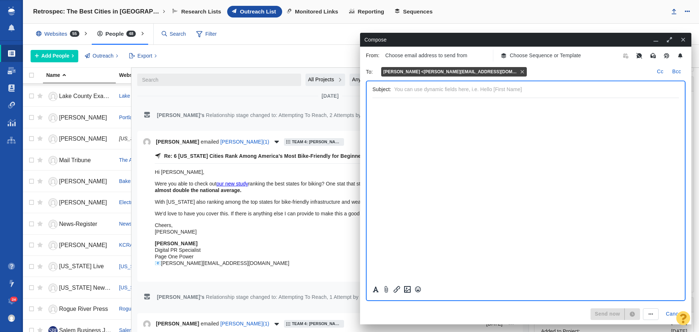 The width and height of the screenshot is (699, 332). Describe the element at coordinates (313, 12) in the screenshot. I see `a: Monitored Links` at that location.